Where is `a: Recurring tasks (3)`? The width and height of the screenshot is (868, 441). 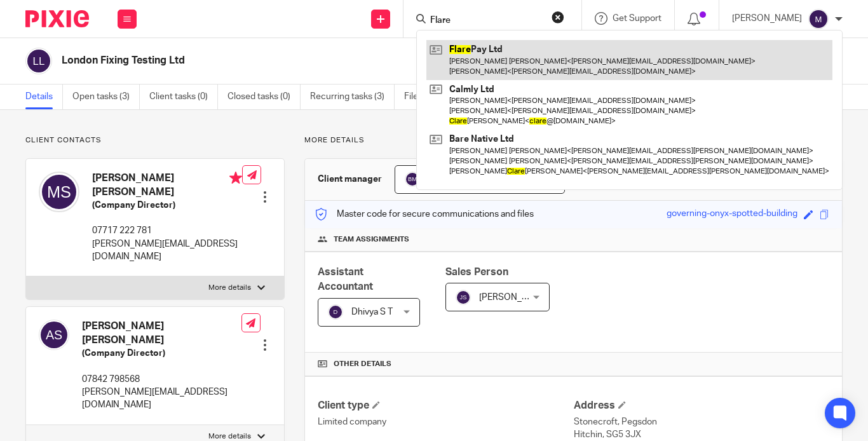
a: Recurring tasks (3) is located at coordinates (352, 96).